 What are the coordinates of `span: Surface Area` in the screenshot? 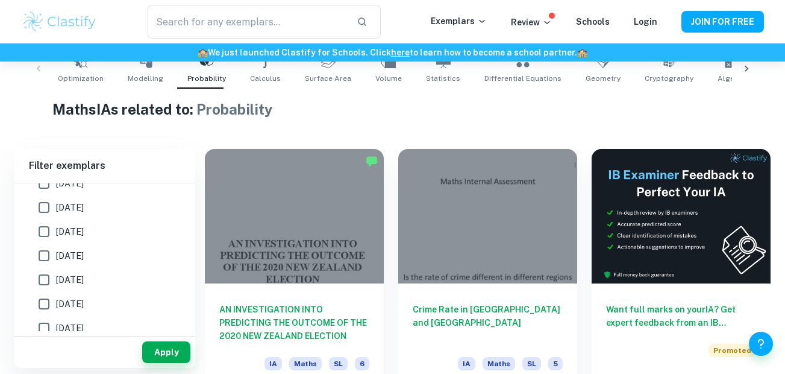 It's located at (328, 78).